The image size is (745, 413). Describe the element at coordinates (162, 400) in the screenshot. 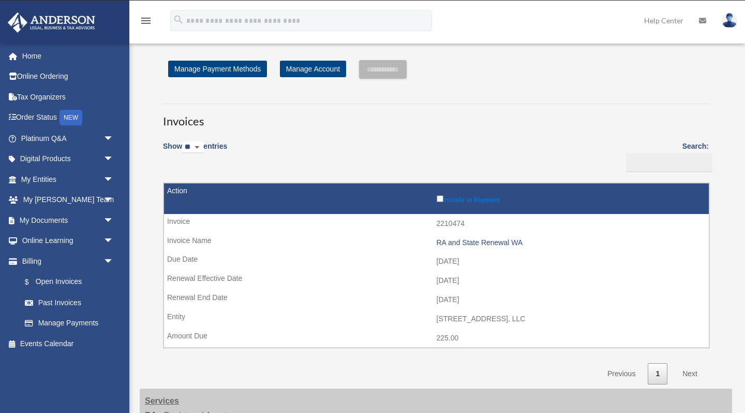

I see `strong: Services` at that location.